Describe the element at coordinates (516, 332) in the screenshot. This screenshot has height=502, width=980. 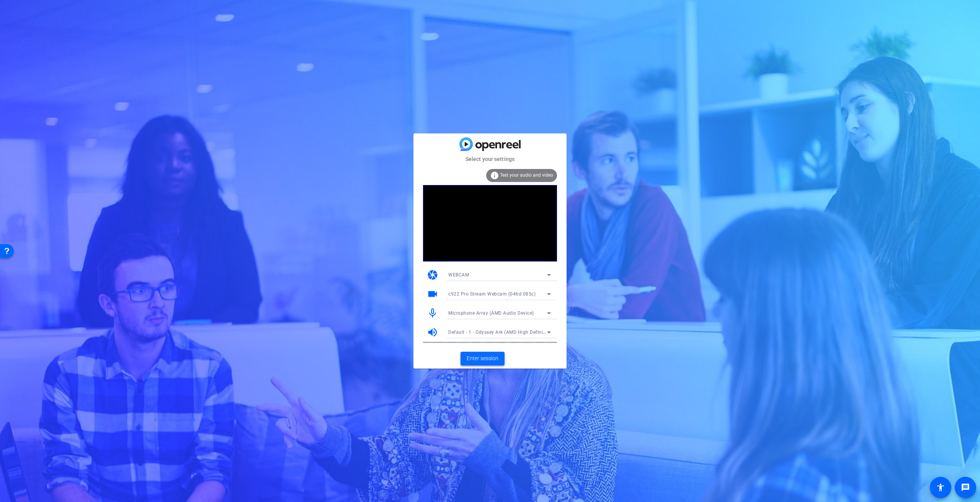
I see `span: Default - 1 - Odyssey Ark (AMD High Definition Audio Device)` at that location.